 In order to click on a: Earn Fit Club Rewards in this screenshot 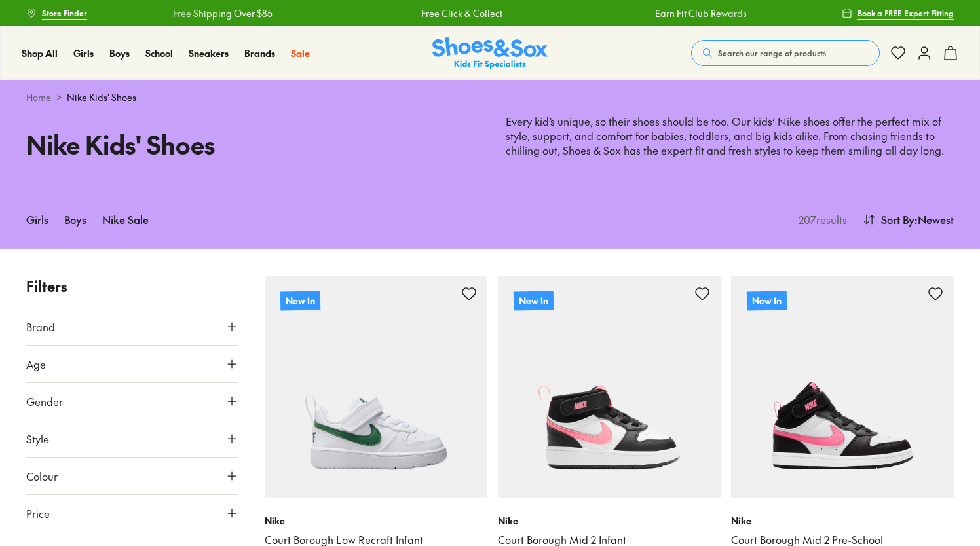, I will do `click(597, 13)`.